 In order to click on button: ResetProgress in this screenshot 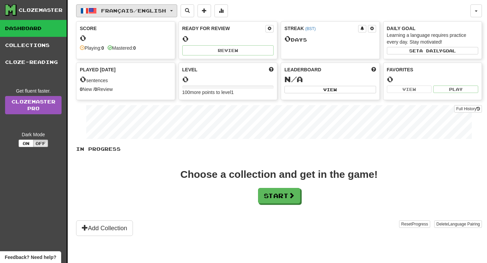, I will do `click(414, 224)`.